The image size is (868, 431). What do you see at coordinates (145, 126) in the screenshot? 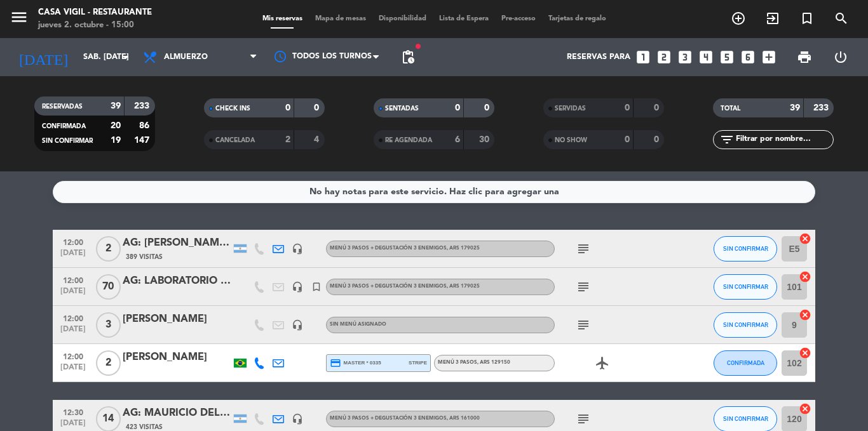
I see `strong: 86` at bounding box center [145, 126].